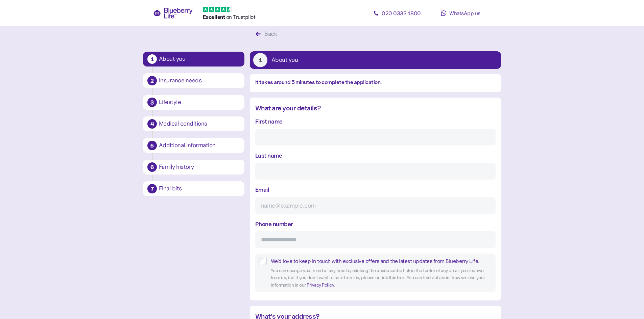 The width and height of the screenshot is (644, 319). Describe the element at coordinates (194, 81) in the screenshot. I see `button: 2Insurance needs` at that location.